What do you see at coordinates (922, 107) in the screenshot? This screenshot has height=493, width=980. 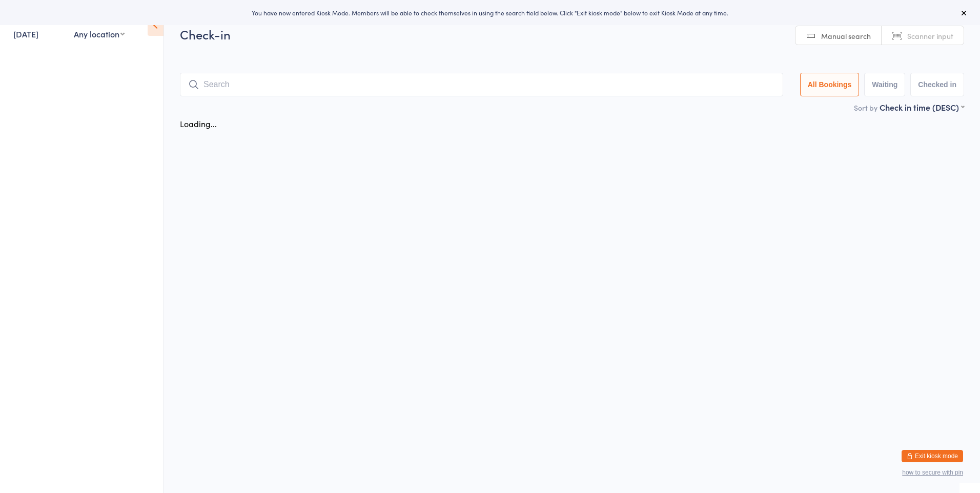 I see `div: Check in time (DESC)` at bounding box center [922, 107].